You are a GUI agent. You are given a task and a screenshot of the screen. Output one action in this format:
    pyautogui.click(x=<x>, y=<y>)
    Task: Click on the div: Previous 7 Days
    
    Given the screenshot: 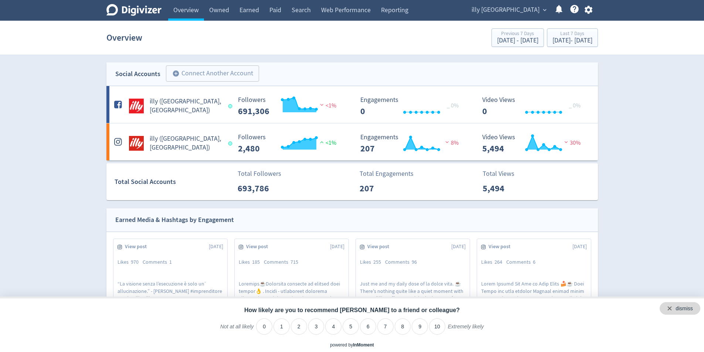 What is the action you would take?
    pyautogui.click(x=518, y=34)
    